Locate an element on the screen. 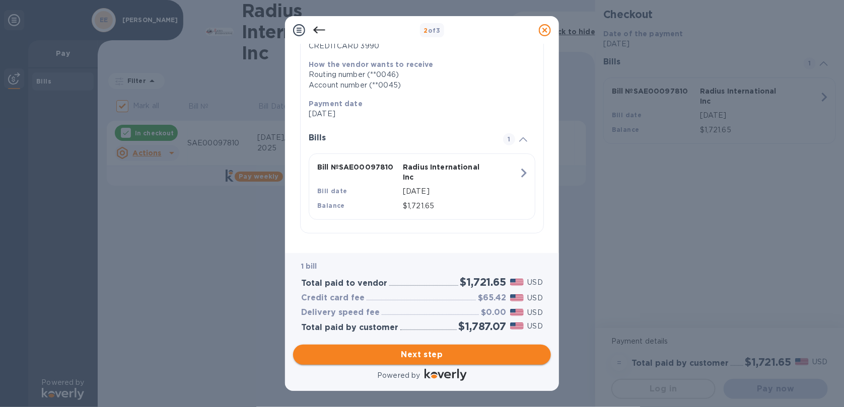  h3: Bills is located at coordinates (400, 138).